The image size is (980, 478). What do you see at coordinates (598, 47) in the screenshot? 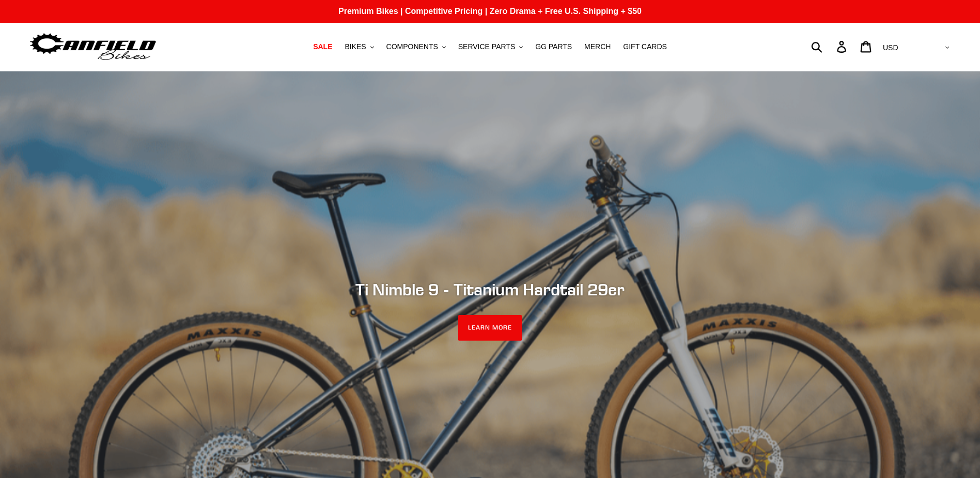
I see `span: MERCH` at bounding box center [598, 47].